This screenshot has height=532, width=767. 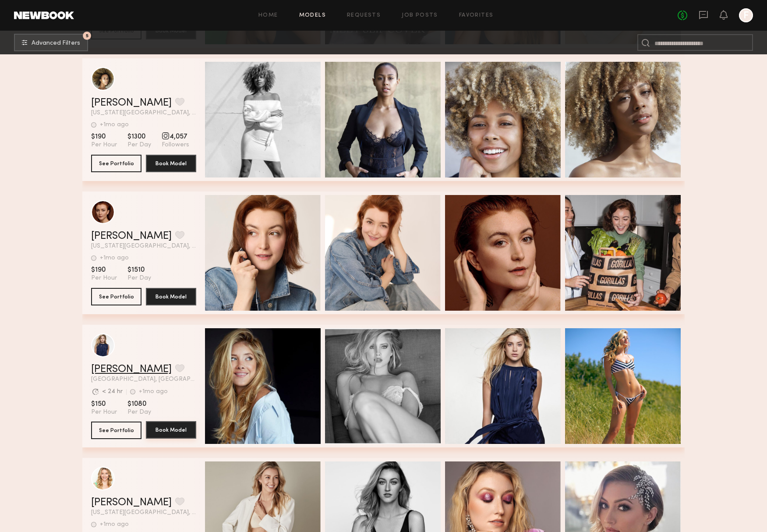 I want to click on a: Favorites, so click(x=477, y=15).